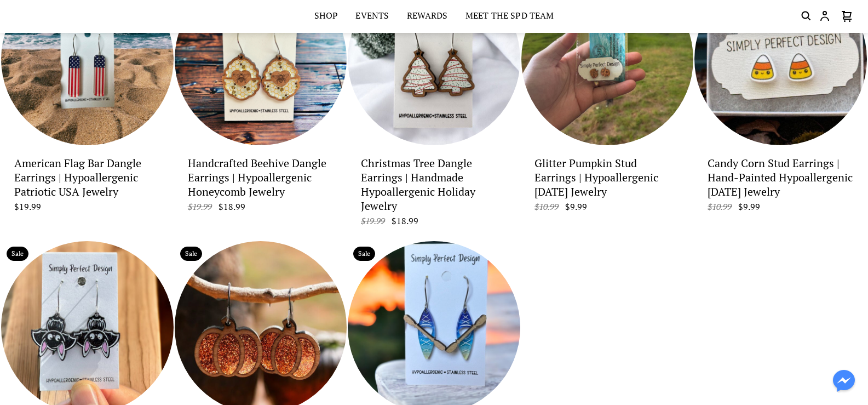  I want to click on a: Meet the SPD Team, so click(510, 17).